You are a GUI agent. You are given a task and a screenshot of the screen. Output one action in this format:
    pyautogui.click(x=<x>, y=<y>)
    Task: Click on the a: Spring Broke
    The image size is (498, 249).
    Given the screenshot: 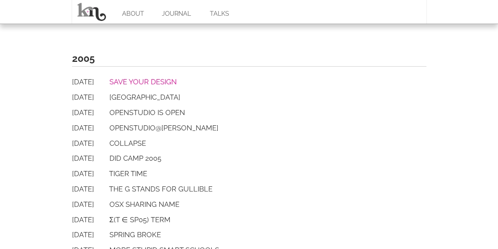 What is the action you would take?
    pyautogui.click(x=135, y=234)
    